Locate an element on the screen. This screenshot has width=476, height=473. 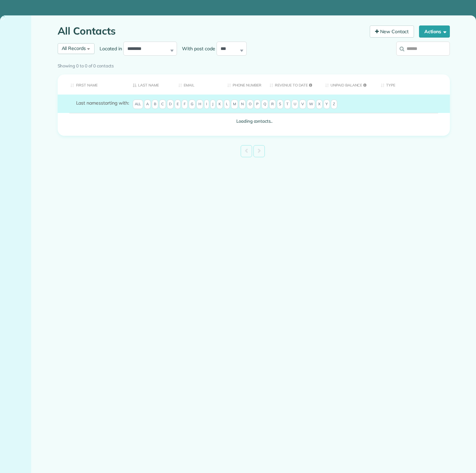
h1: All Contacts is located at coordinates (212, 31).